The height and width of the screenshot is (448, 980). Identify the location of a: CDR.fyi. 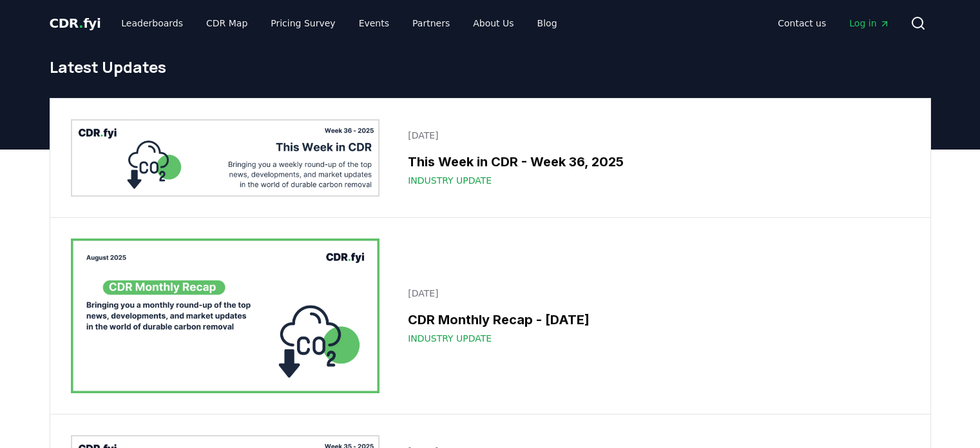
(76, 23).